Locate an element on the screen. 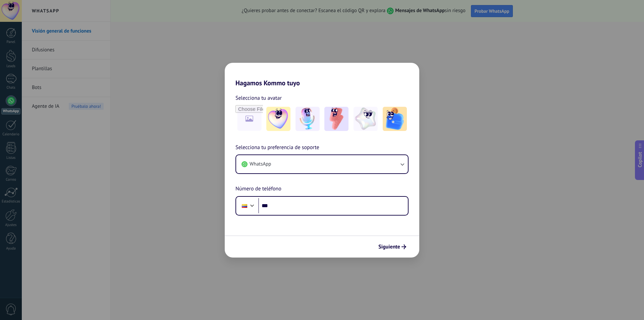 The height and width of the screenshot is (320, 644). img: -5.jpeg is located at coordinates (395, 119).